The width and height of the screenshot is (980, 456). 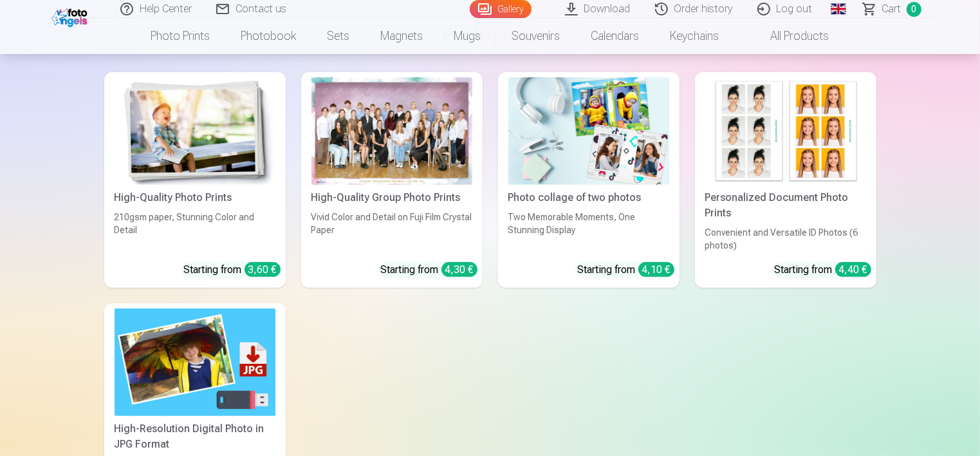 What do you see at coordinates (786, 206) in the screenshot?
I see `div: Personalized Document Photo Prints` at bounding box center [786, 206].